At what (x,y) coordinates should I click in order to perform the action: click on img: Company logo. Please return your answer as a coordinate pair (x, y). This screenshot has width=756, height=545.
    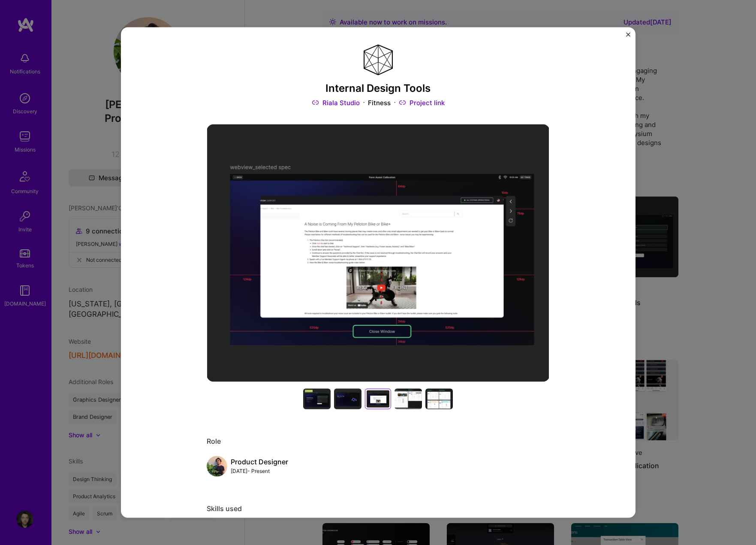
    Looking at the image, I should click on (378, 60).